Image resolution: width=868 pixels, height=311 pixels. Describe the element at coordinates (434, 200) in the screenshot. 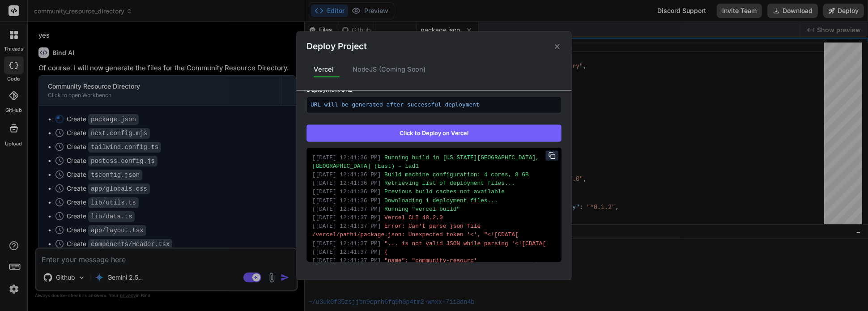

I see `div: Downloading 1 deployment files...` at that location.